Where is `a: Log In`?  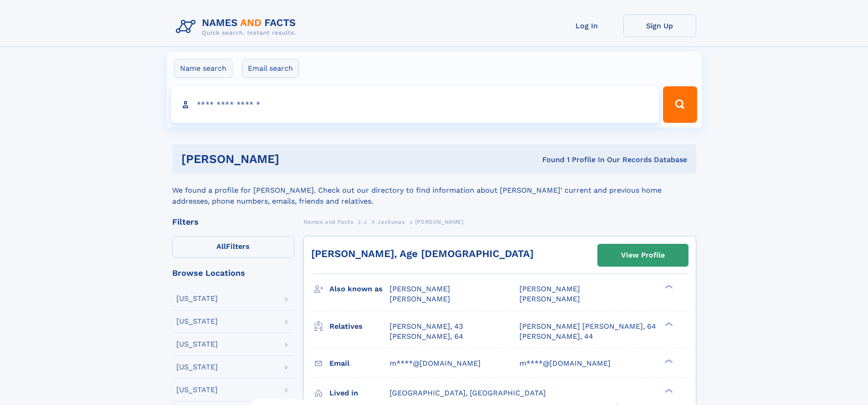
a: Log In is located at coordinates (587, 26).